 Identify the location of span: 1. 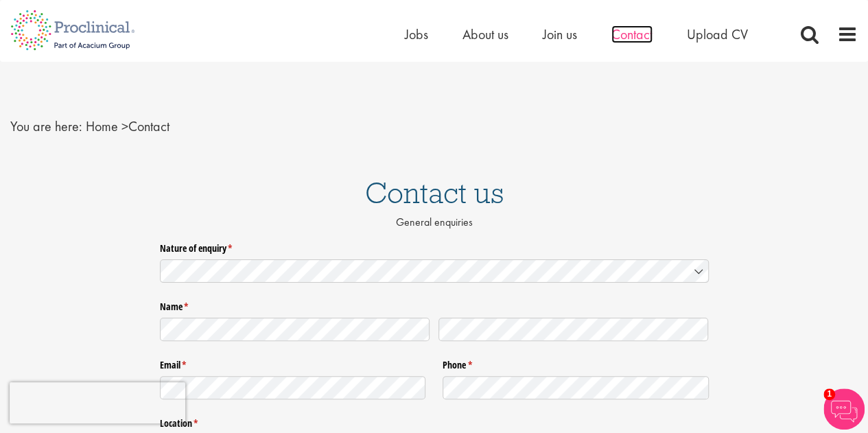
(828, 393).